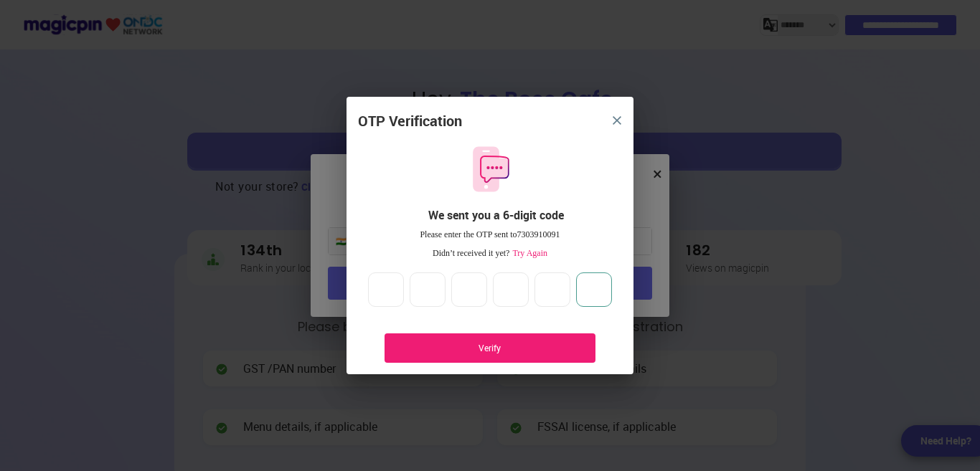  What do you see at coordinates (490, 169) in the screenshot?
I see `img: otpMessageIcon.11fa9bf9.svg` at bounding box center [490, 169].